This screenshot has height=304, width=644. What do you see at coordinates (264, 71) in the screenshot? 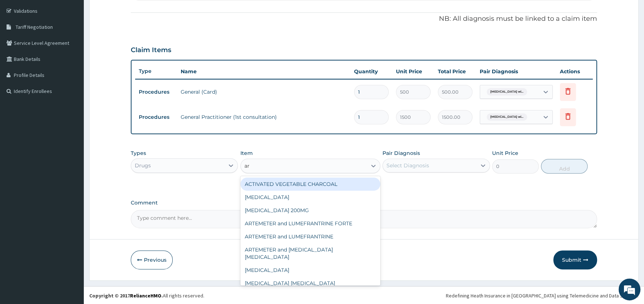
I see `th: Name` at bounding box center [264, 71].